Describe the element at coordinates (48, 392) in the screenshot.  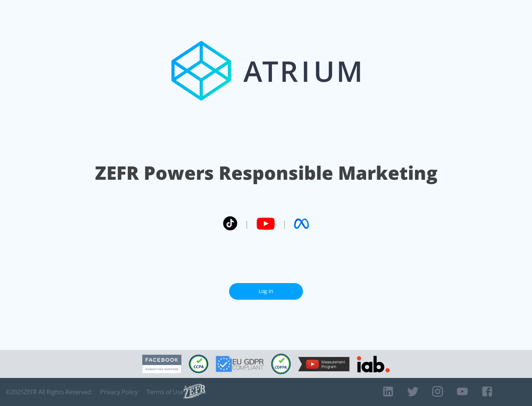
I see `span: © 2025 ZEFR All Rights Reserved` at that location.